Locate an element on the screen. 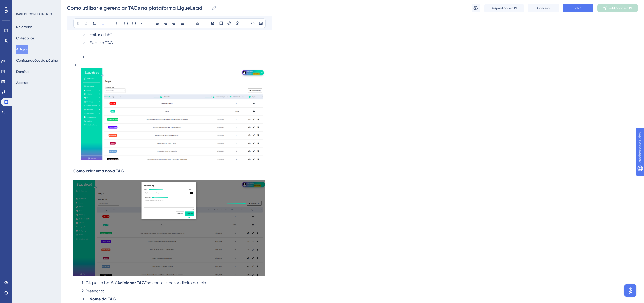 This screenshot has height=303, width=644. strong: "Adicionar TAG" is located at coordinates (131, 283).